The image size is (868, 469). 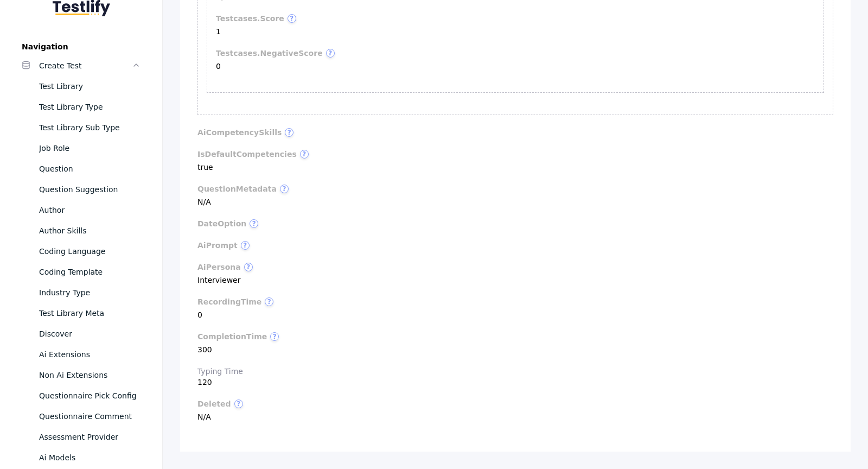 I want to click on a: Author, so click(x=81, y=210).